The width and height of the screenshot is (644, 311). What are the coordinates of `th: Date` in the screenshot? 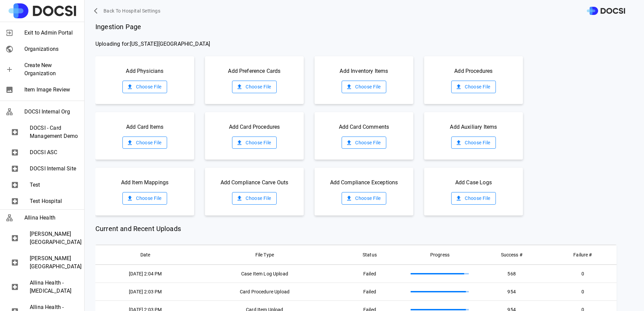 It's located at (145, 255).